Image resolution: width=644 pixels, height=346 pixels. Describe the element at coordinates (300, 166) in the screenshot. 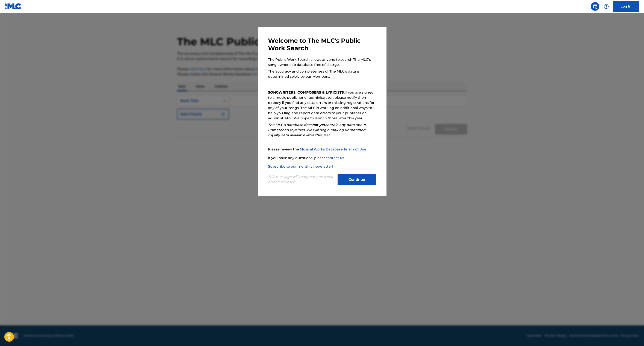

I see `a: Subscribe to our monthly newsletter!` at that location.